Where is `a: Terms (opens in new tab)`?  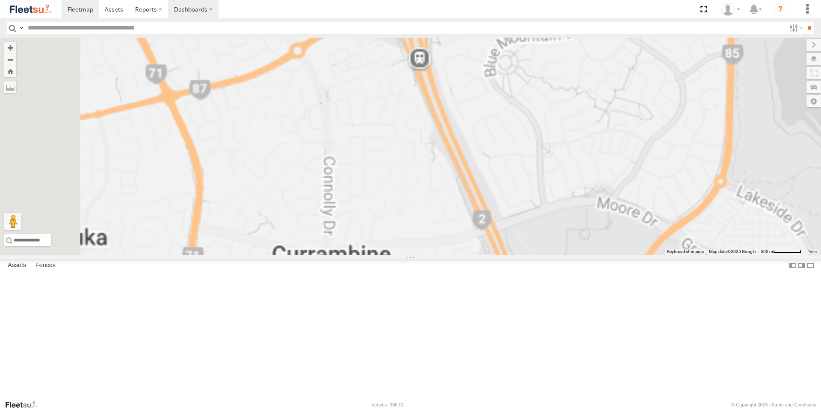 a: Terms (opens in new tab) is located at coordinates (813, 252).